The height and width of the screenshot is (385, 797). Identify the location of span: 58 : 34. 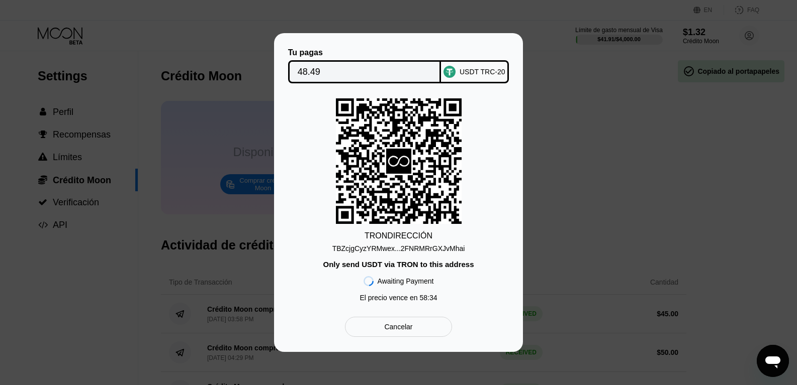
(428, 298).